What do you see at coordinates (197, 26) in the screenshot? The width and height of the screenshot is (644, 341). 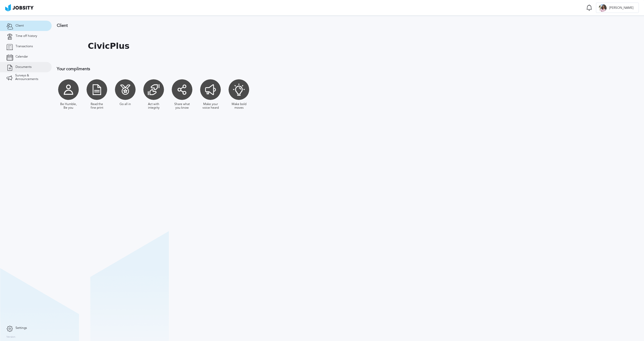 I see `h3: Client` at bounding box center [197, 26].